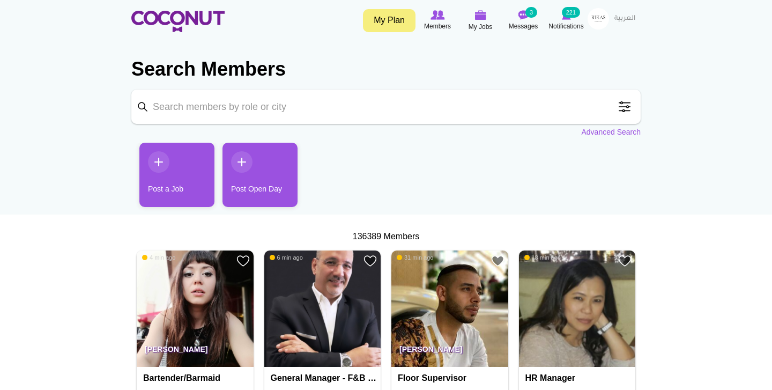  What do you see at coordinates (286, 257) in the screenshot?
I see `span: 6 min ago` at bounding box center [286, 257].